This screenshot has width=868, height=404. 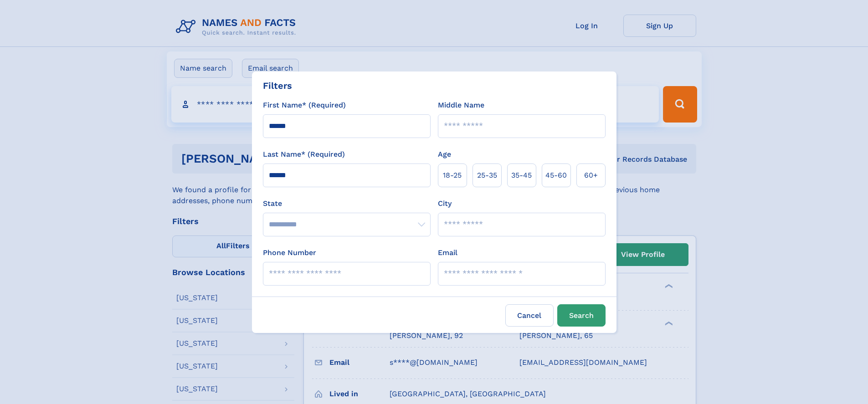 I want to click on label: First Name* (Required), so click(x=304, y=105).